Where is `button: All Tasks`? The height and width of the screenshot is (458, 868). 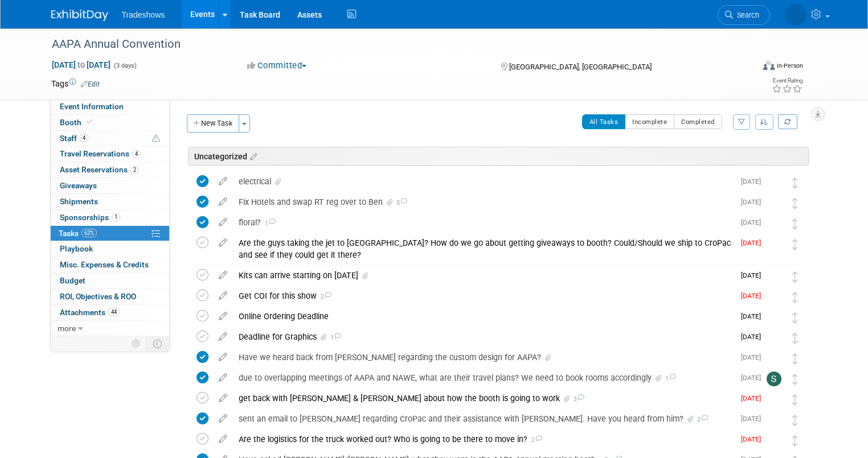
button: All Tasks is located at coordinates (604, 121).